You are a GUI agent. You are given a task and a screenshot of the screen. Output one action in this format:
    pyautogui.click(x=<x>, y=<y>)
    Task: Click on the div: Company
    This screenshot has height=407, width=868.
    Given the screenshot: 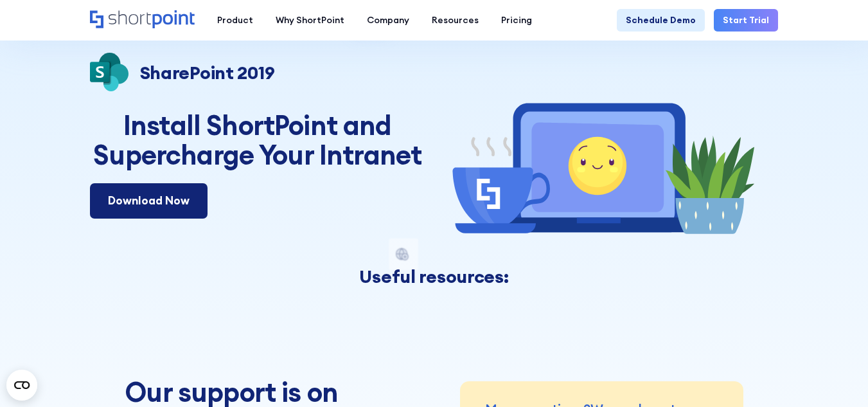 What is the action you would take?
    pyautogui.click(x=388, y=20)
    